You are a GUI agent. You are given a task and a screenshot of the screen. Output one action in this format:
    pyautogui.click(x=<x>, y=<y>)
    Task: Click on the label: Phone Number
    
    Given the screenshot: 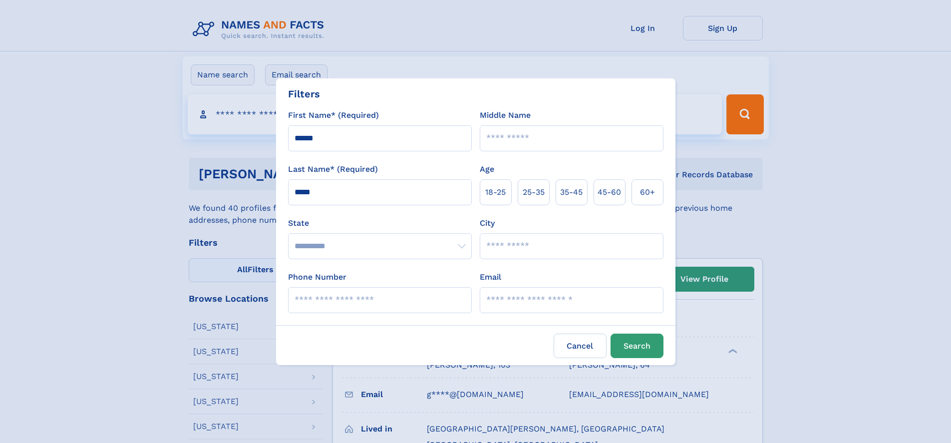 What is the action you would take?
    pyautogui.click(x=317, y=277)
    